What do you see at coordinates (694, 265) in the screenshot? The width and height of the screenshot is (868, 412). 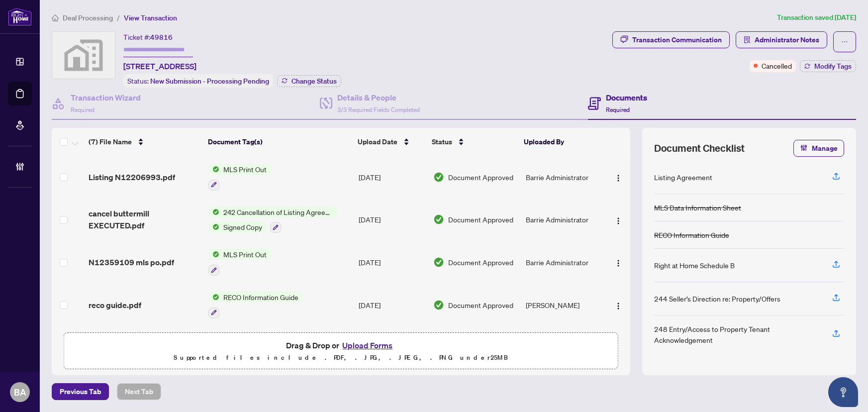 I see `div: Right at Home Schedule B` at bounding box center [694, 265].